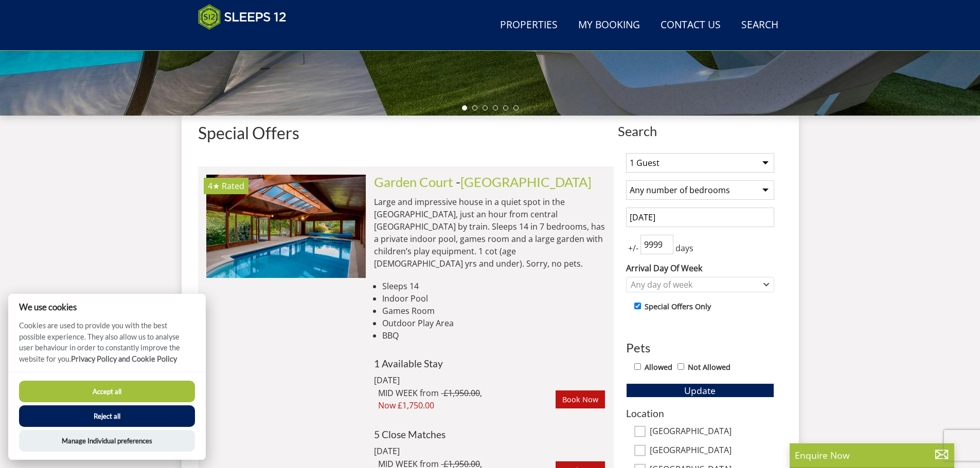  Describe the element at coordinates (709, 368) in the screenshot. I see `label: Not Allowed` at that location.